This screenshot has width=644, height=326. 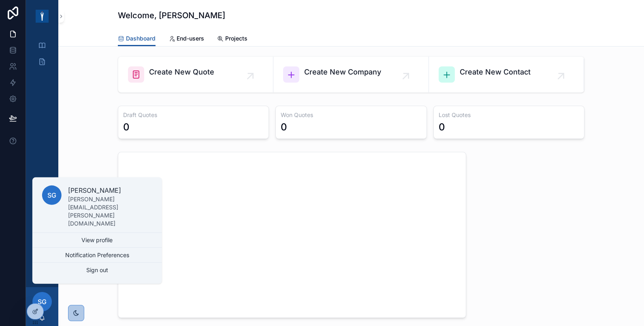 What do you see at coordinates (351, 115) in the screenshot?
I see `h3: Won Quotes` at bounding box center [351, 115].